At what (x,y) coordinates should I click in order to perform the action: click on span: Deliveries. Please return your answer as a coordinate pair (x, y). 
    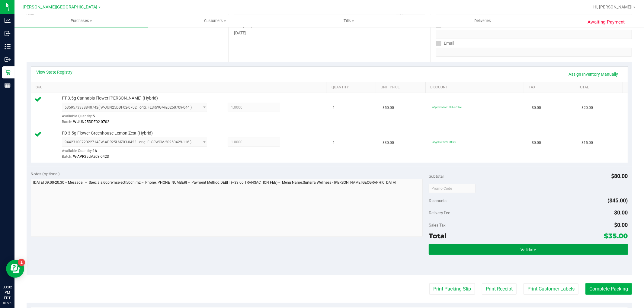
    Looking at the image, I should click on (483, 21).